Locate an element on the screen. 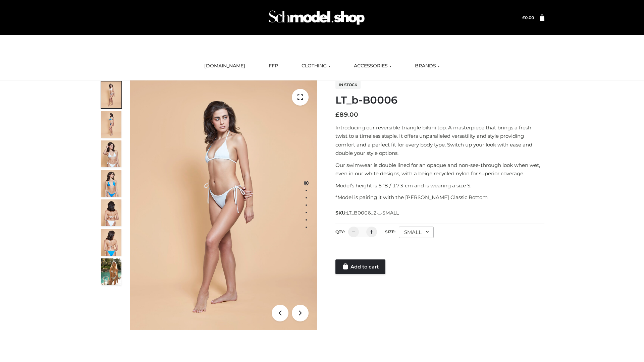  span: In stock is located at coordinates (348, 85).